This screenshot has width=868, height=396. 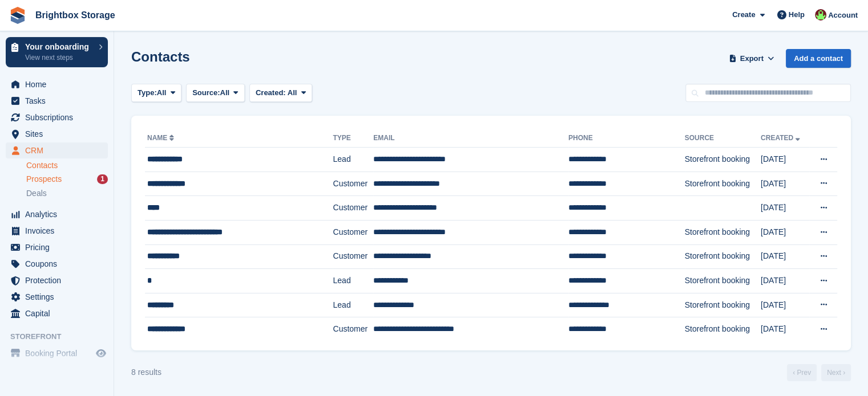 I want to click on h1: Contacts, so click(x=160, y=56).